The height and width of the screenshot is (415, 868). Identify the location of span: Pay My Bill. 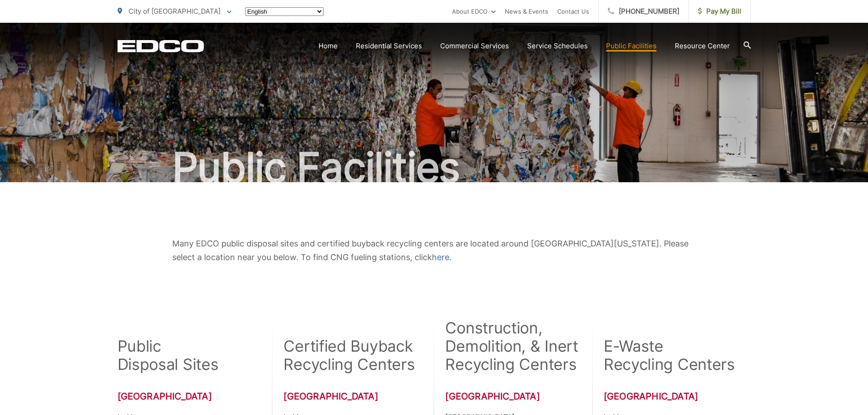
(720, 11).